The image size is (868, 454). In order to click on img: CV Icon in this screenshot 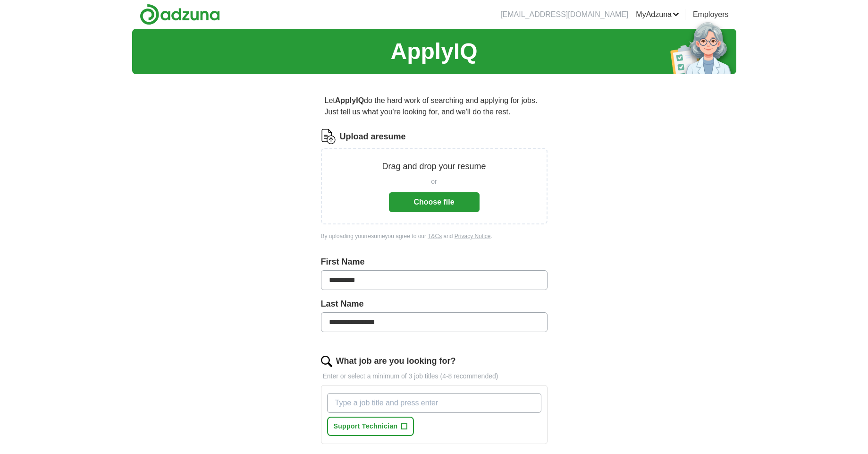, I will do `click(328, 137)`.